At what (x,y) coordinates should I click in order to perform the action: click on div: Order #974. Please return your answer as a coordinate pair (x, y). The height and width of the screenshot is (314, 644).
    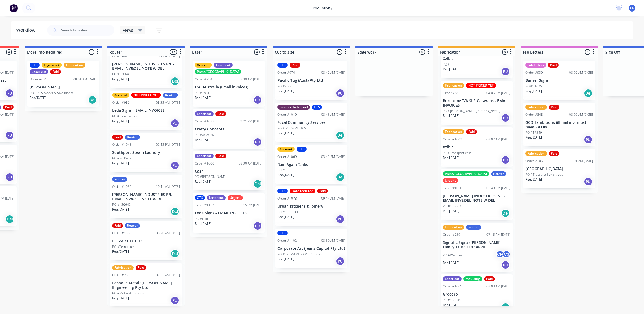
    Looking at the image, I should click on (286, 72).